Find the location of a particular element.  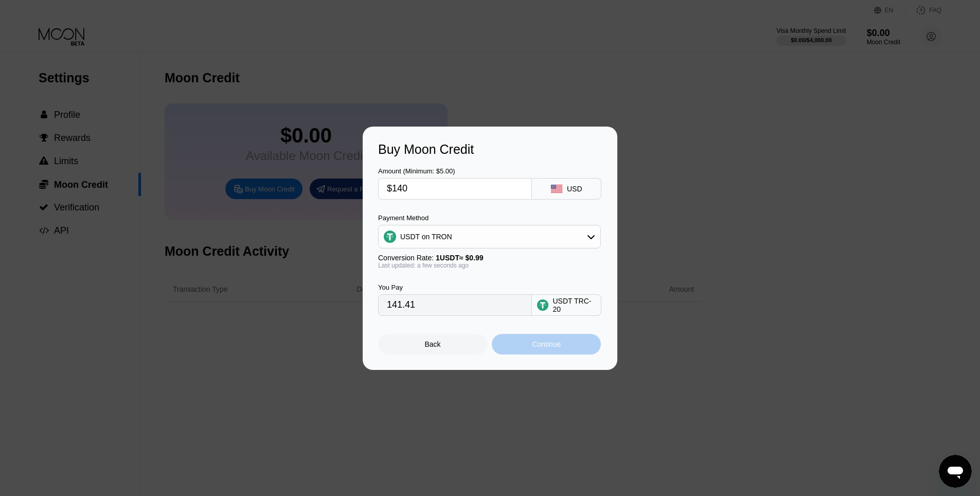

div: Amount (Minimum: $5.00) is located at coordinates (455, 171).